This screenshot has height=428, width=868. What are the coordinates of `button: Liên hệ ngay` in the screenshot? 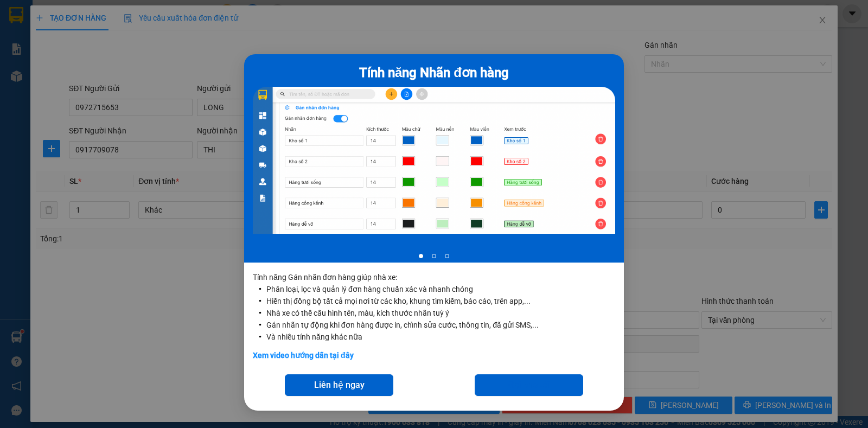 It's located at (339, 385).